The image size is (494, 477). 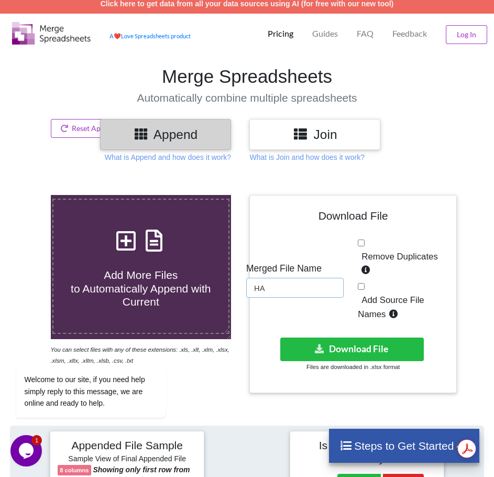 I want to click on button: Log In, so click(x=467, y=35).